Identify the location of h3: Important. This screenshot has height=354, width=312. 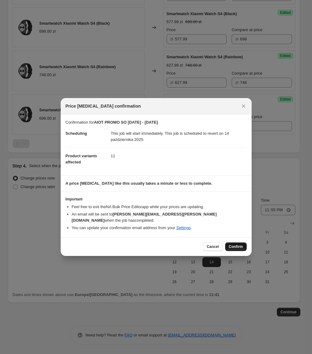
(156, 199).